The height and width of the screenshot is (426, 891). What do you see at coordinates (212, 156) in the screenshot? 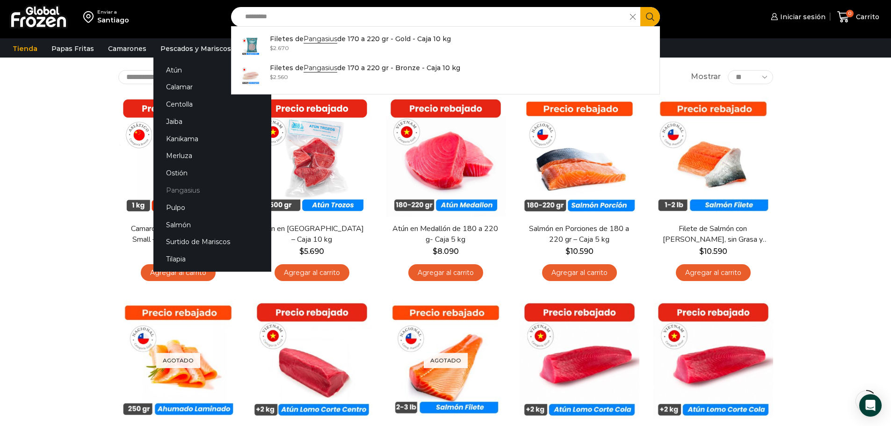
I see `a: Merluza` at bounding box center [212, 156].